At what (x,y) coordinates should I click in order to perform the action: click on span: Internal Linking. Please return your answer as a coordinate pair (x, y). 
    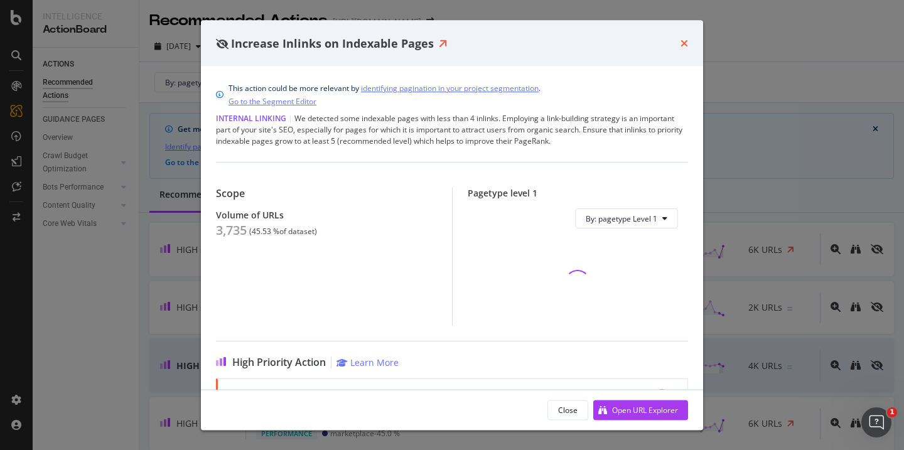
    Looking at the image, I should click on (251, 118).